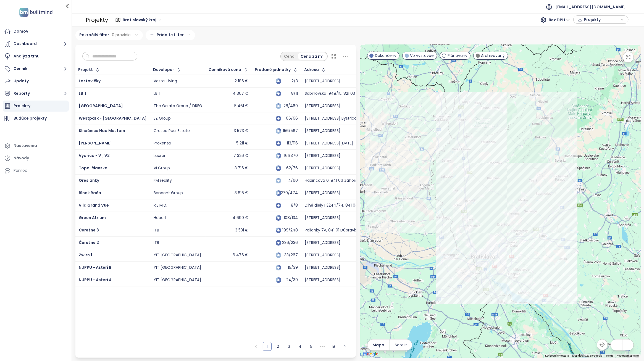 The image size is (644, 361). Describe the element at coordinates (122, 35) in the screenshot. I see `span: 0 pravidiel` at that location.